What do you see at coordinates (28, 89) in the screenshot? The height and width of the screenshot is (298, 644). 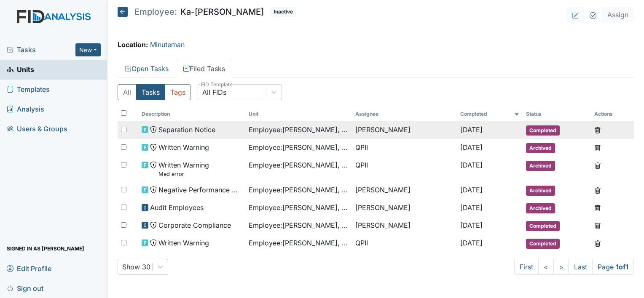 I see `span: Templates` at bounding box center [28, 89].